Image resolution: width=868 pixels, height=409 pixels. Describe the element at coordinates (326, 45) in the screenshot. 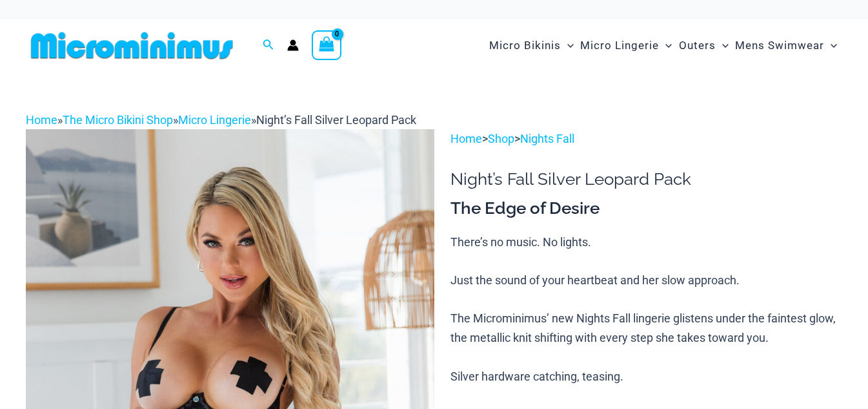

I see `a: View Shopping Cart, empty` at that location.